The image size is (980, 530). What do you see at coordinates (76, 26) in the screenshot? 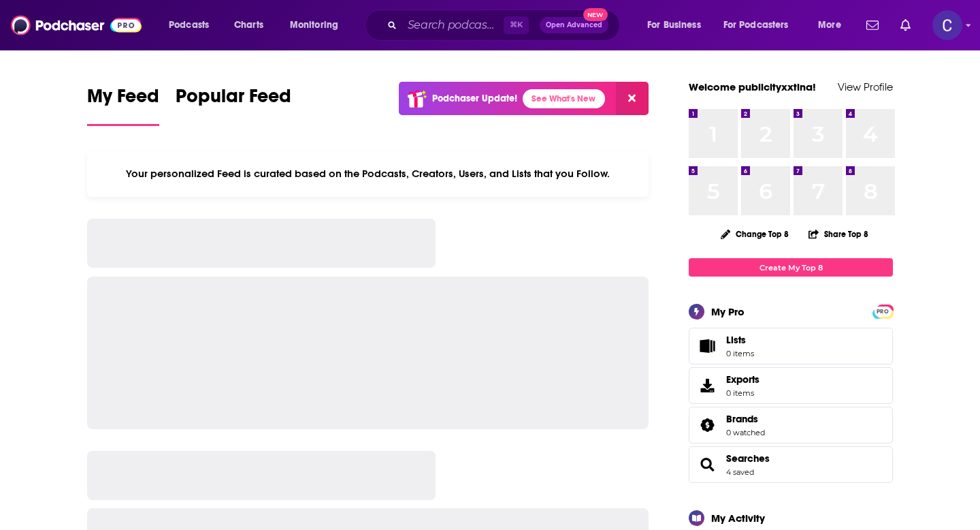
I see `a: Podchaser - Follow, Share and Rate Podcasts` at bounding box center [76, 26].